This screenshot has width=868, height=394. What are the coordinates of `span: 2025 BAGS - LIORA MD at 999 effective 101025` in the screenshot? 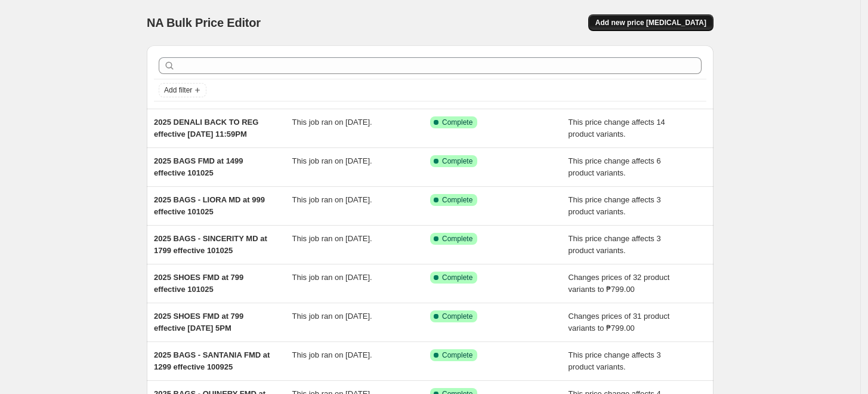 It's located at (209, 206).